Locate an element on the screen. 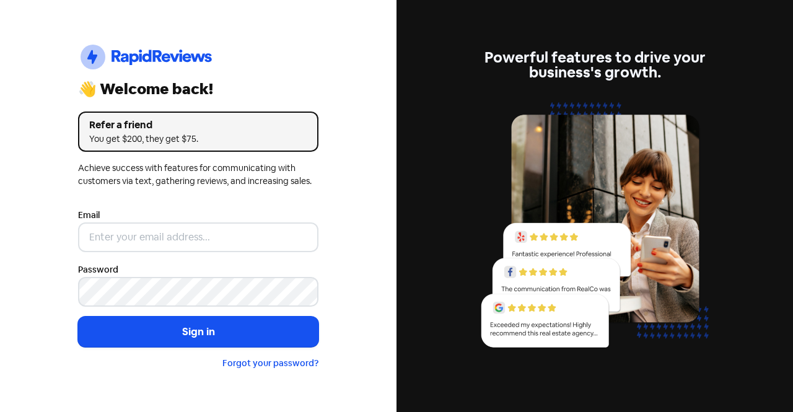 This screenshot has height=412, width=793. img: reviews is located at coordinates (595, 228).